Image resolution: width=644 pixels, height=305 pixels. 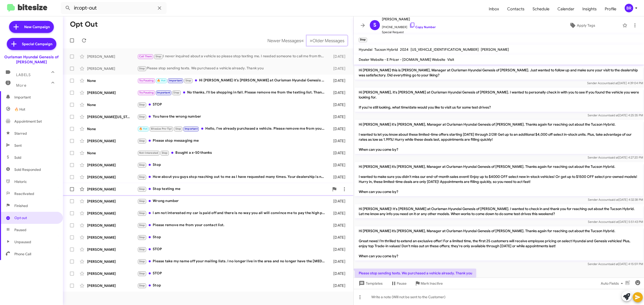 What do you see at coordinates (541, 9) in the screenshot?
I see `a: Schedule` at bounding box center [541, 9].